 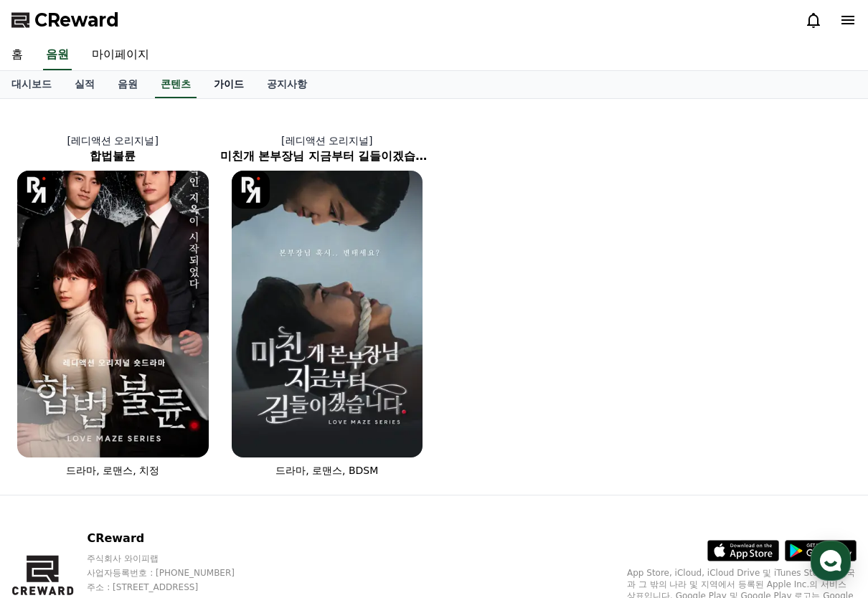 I want to click on img: 합법불륜, so click(x=113, y=314).